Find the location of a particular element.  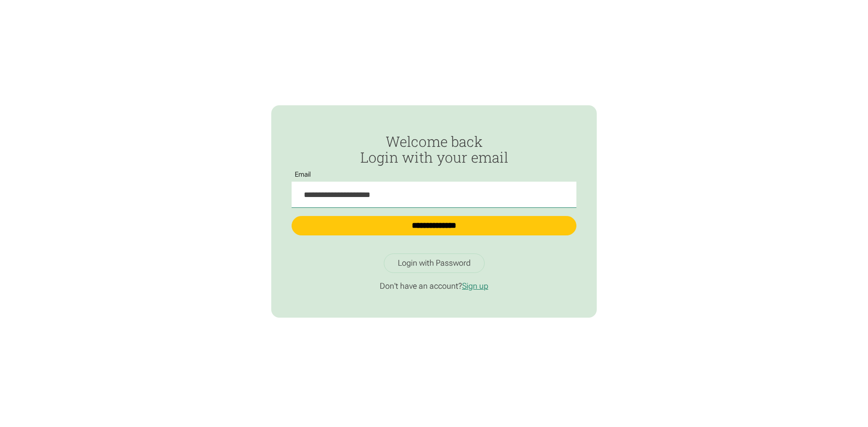

p: Don't have an account? is located at coordinates (434, 286).